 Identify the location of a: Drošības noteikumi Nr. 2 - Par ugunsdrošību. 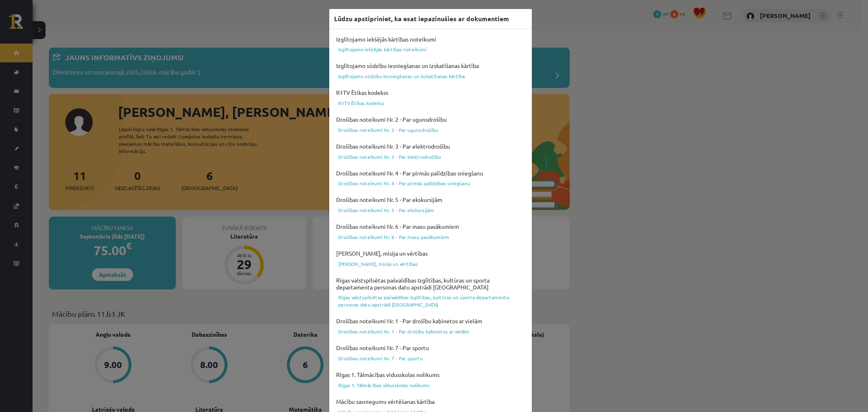
(431, 130).